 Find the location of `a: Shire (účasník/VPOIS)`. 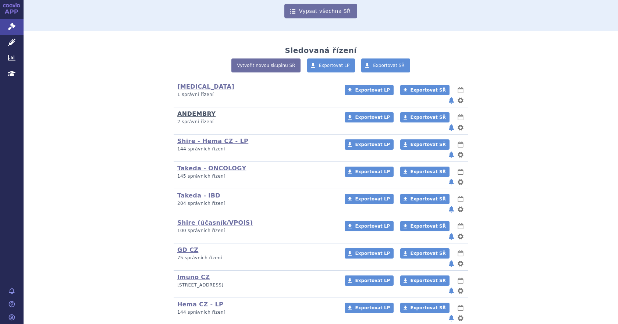

a: Shire (účasník/VPOIS) is located at coordinates (215, 223).